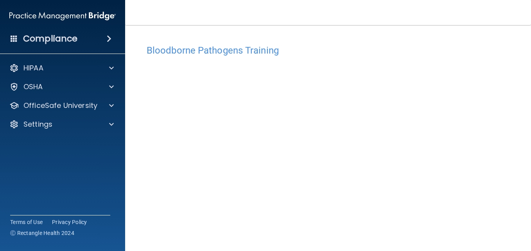 The image size is (531, 251). I want to click on a: OfficeSafe University, so click(61, 106).